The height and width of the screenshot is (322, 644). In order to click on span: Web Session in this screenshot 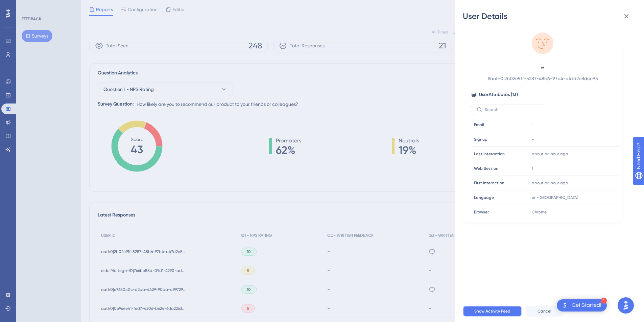, I will do `click(486, 168)`.